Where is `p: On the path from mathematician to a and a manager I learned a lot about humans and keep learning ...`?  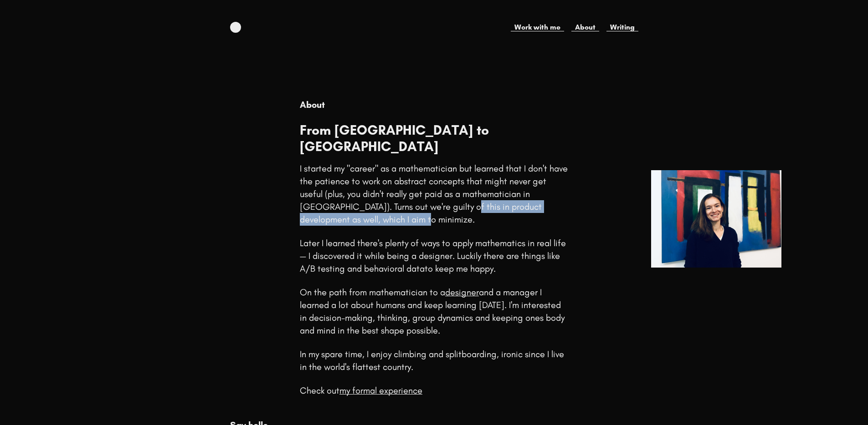 p: On the path from mathematician to a and a manager I learned a lot about humans and keep learning ... is located at coordinates (432, 311).